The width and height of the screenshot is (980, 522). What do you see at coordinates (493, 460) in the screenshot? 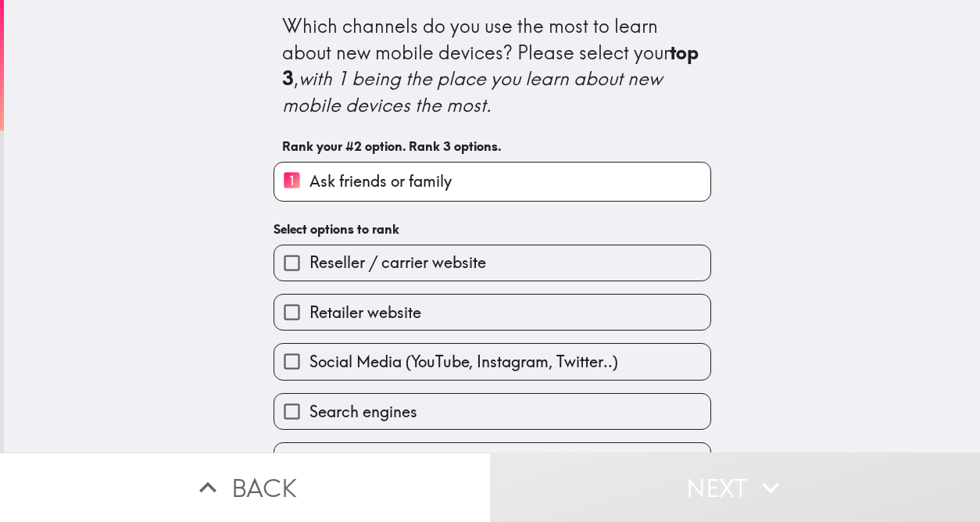
I see `button: Official website of the manufacturer` at bounding box center [493, 460].